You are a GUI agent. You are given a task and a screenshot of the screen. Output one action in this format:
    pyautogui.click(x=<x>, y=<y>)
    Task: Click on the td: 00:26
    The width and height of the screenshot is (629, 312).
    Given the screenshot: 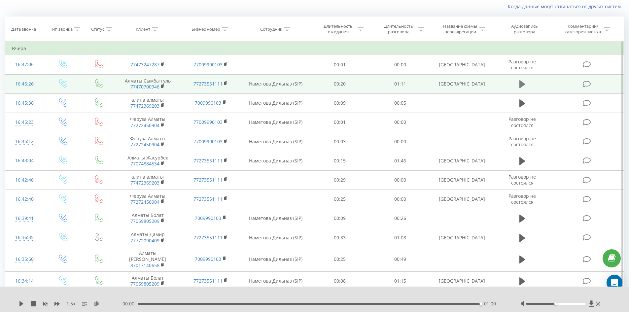 What is the action you would take?
    pyautogui.click(x=400, y=218)
    